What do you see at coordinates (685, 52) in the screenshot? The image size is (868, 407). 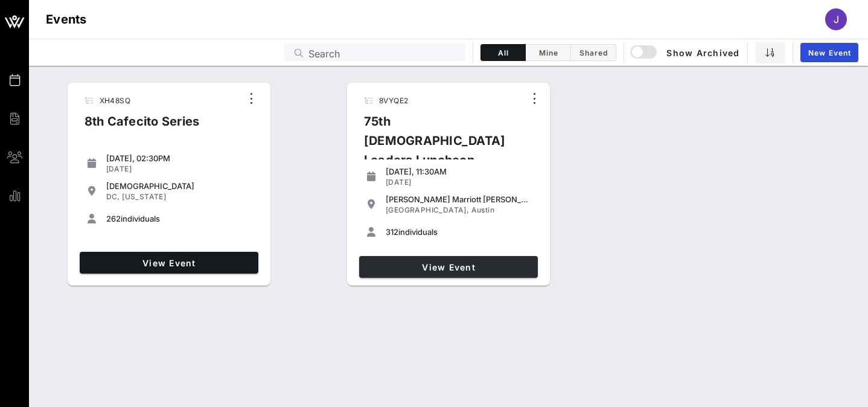 I see `span: Show Archived` at bounding box center [685, 52].